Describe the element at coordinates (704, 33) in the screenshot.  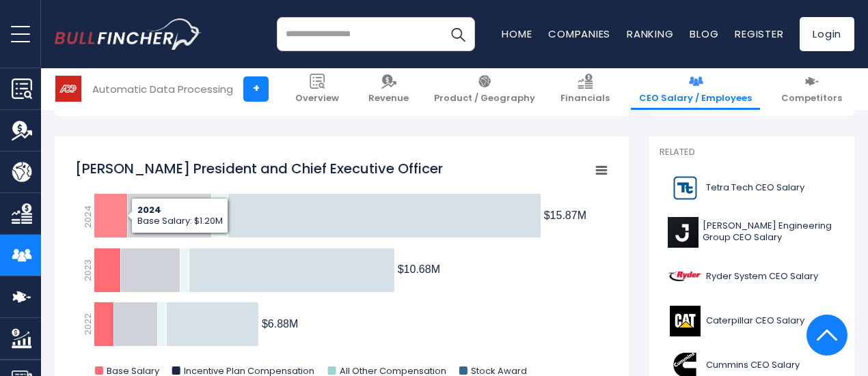
I see `a: Blog` at that location.